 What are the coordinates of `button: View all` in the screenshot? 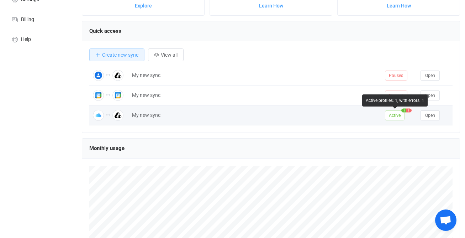 It's located at (166, 55).